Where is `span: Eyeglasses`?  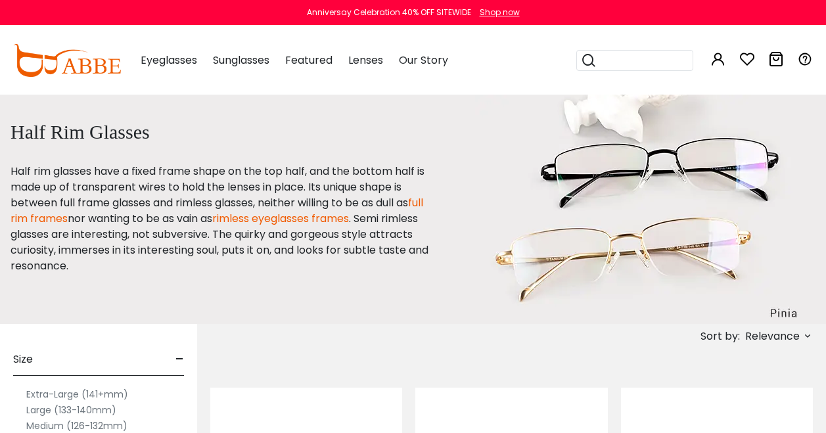 span: Eyeglasses is located at coordinates (169, 60).